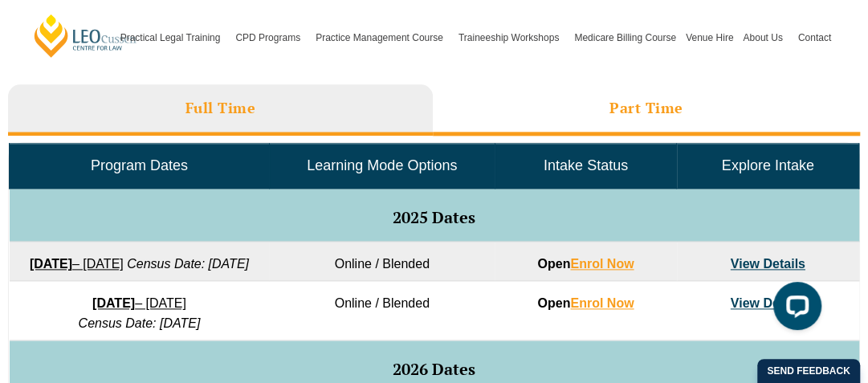  Describe the element at coordinates (270, 38) in the screenshot. I see `a: CPD Programs` at that location.